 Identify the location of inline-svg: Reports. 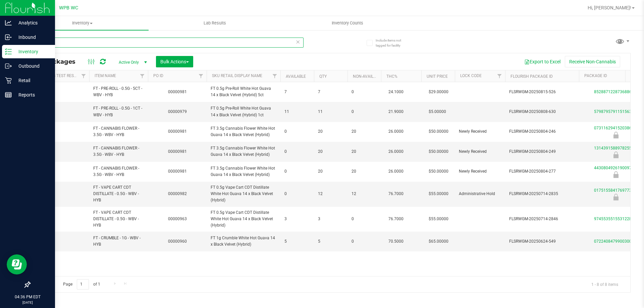
(8, 95).